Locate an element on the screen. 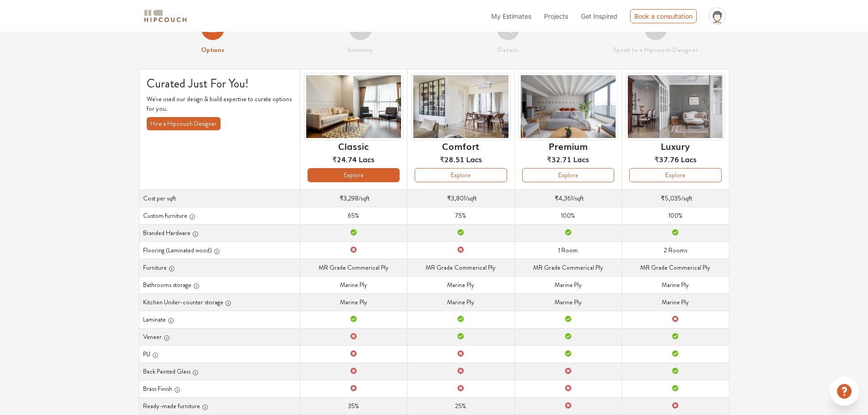  span: ₹37.76 is located at coordinates (667, 159).